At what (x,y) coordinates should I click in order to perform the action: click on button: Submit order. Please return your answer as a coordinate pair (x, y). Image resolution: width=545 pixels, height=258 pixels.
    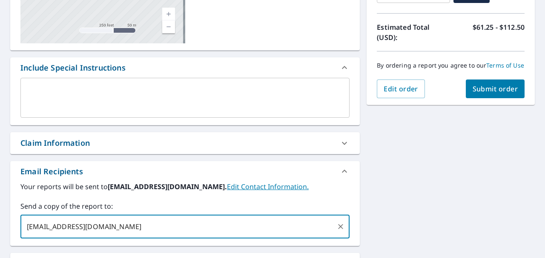
    Looking at the image, I should click on (495, 89).